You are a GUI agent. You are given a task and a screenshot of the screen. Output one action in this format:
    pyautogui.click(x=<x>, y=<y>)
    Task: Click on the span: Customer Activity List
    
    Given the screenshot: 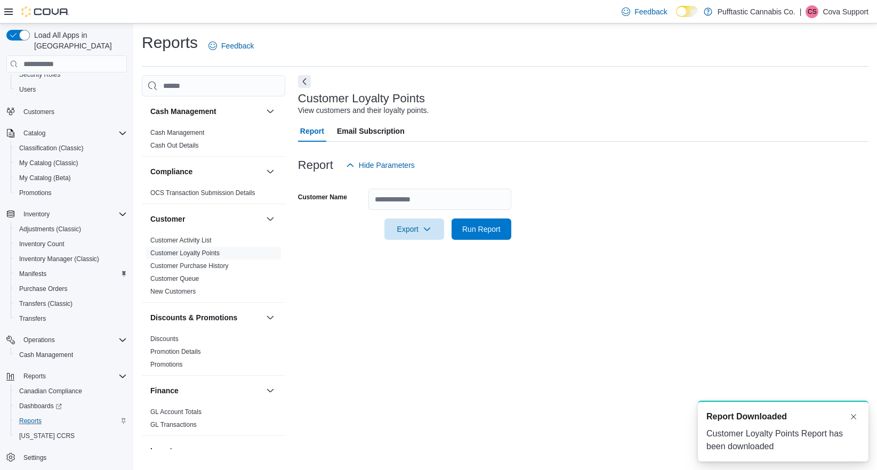 What is the action you would take?
    pyautogui.click(x=181, y=241)
    